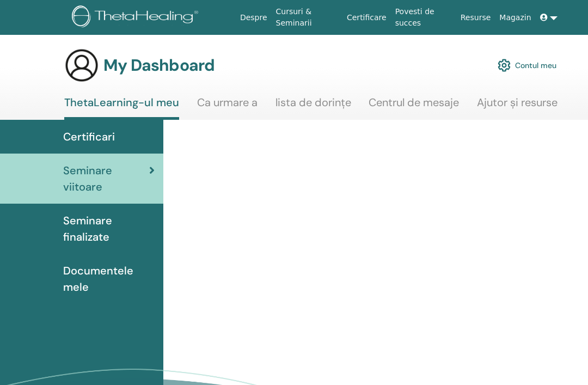 Image resolution: width=588 pixels, height=385 pixels. What do you see at coordinates (121, 108) in the screenshot?
I see `a: ThetaLearning-ul meu` at bounding box center [121, 108].